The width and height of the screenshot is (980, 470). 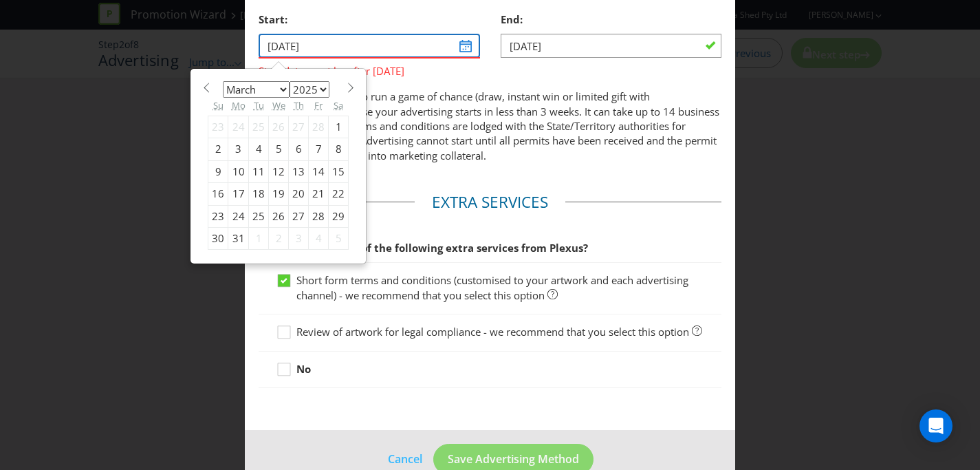 I want to click on div: Start:, so click(x=369, y=20).